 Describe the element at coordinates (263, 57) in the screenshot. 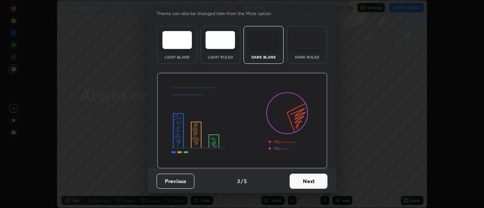

I see `div: Dark Blank` at that location.